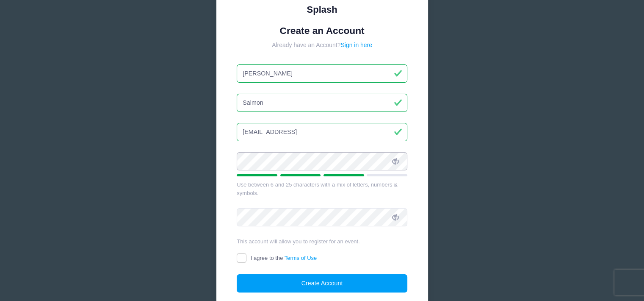 The height and width of the screenshot is (301, 644). What do you see at coordinates (283, 258) in the screenshot?
I see `span: I agree to the` at bounding box center [283, 258].